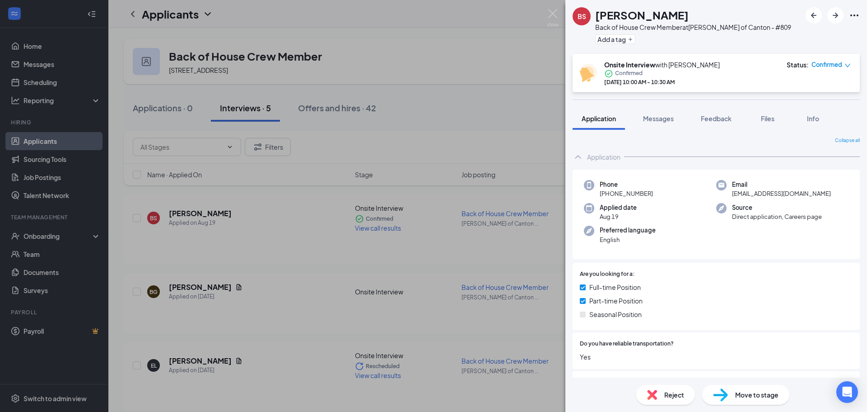  Describe the element at coordinates (616, 300) in the screenshot. I see `span: Part-time Position` at that location.